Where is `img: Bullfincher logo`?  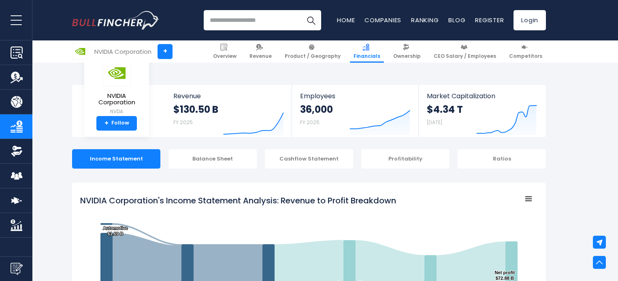 img: Bullfincher logo is located at coordinates (116, 20).